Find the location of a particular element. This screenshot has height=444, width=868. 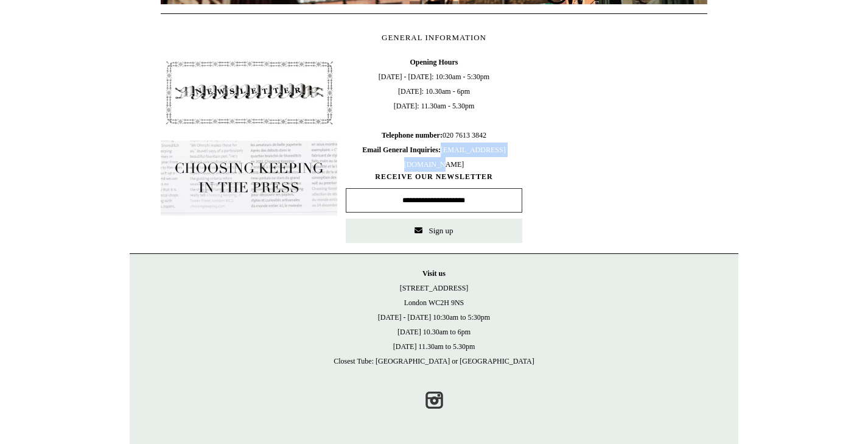

b: Telephone number is located at coordinates (412, 135).